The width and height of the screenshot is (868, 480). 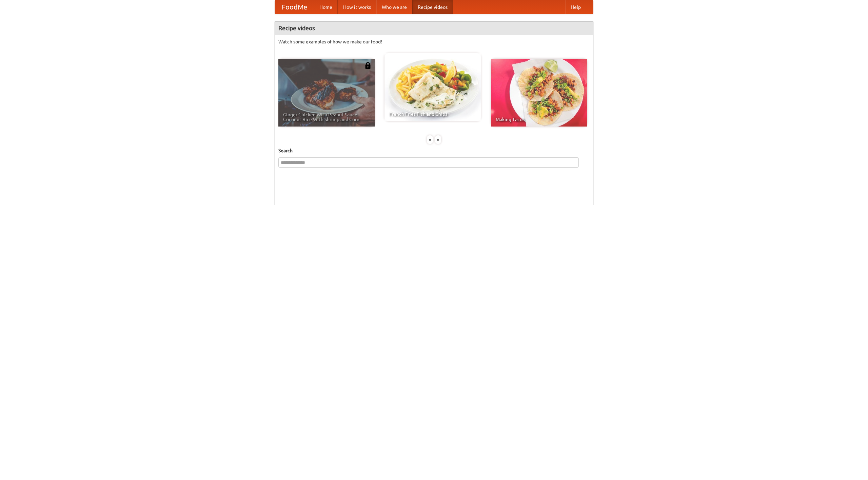 I want to click on a: French Fries Fish and Chips, so click(x=432, y=87).